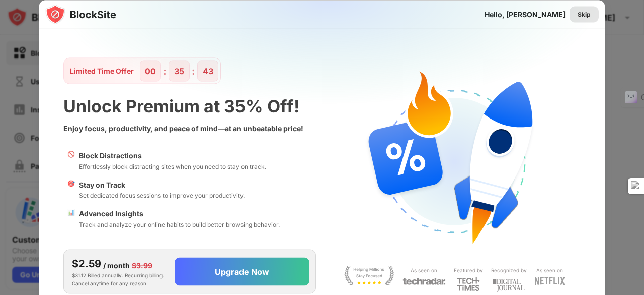 This screenshot has height=295, width=644. Describe the element at coordinates (242, 272) in the screenshot. I see `div: Upgrade Now` at that location.